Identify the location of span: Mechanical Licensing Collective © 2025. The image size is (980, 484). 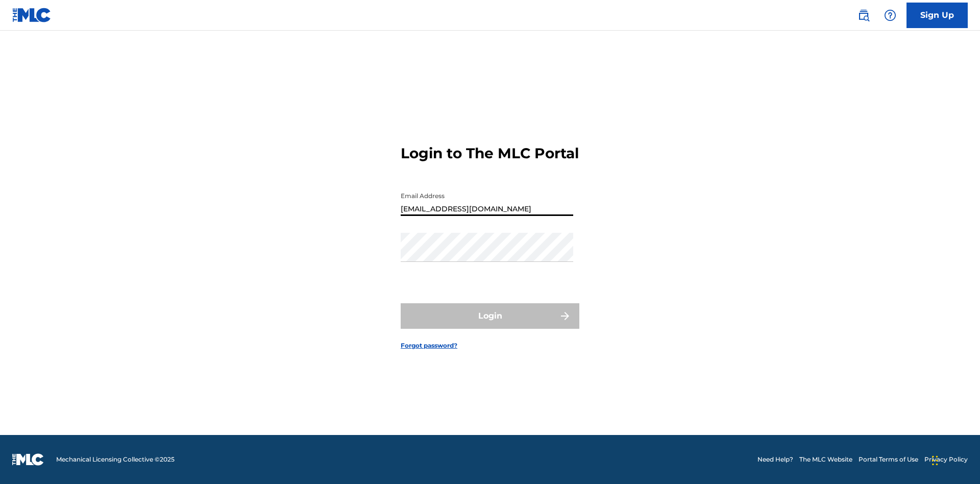
(115, 459).